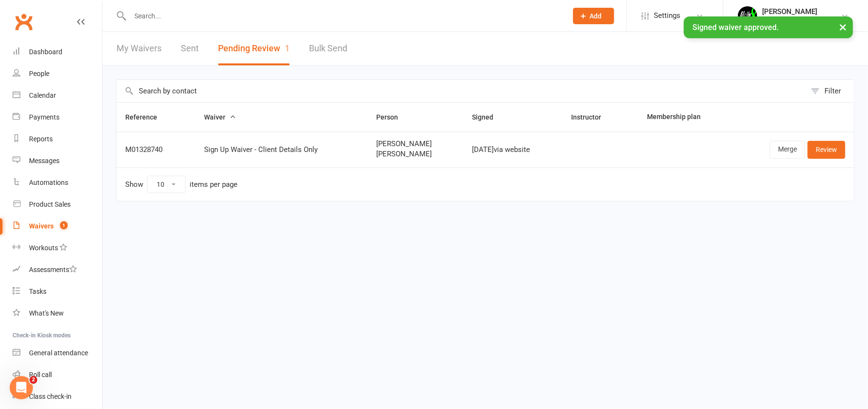  Describe the element at coordinates (40, 139) in the screenshot. I see `div: Reports` at that location.